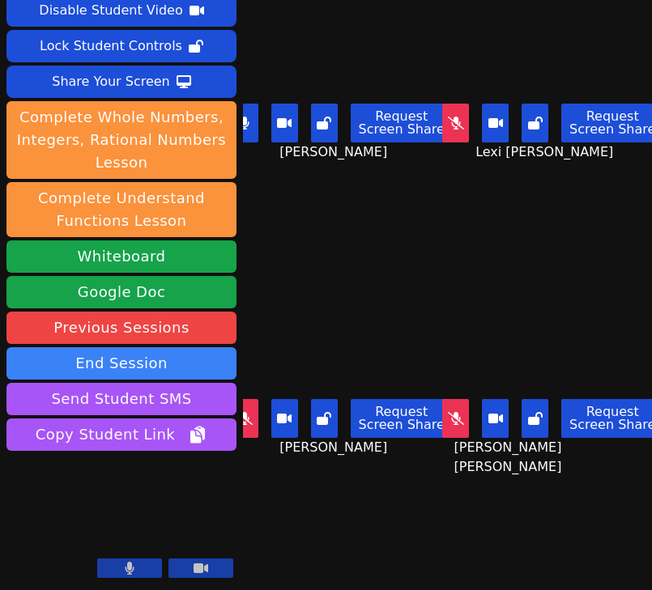  What do you see at coordinates (121, 364) in the screenshot?
I see `button: End Session` at bounding box center [121, 364].